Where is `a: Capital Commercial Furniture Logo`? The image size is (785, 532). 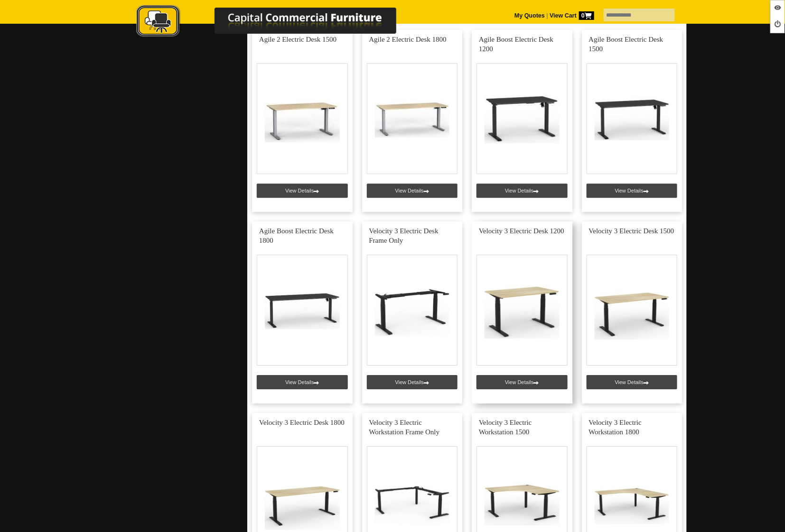
a: Capital Commercial Furniture Logo is located at coordinates (276, 24).